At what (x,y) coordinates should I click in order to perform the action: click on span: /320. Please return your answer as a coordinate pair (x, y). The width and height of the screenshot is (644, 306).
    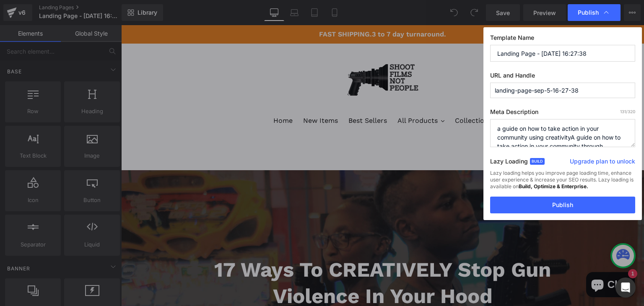
    Looking at the image, I should click on (627, 111).